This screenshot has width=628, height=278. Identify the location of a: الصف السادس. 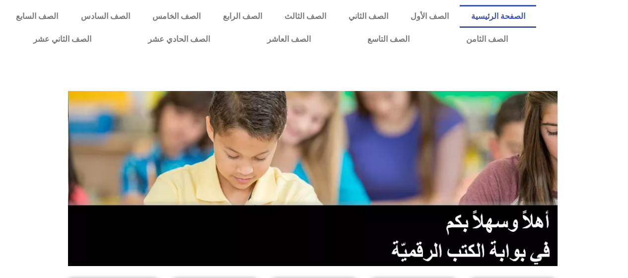
(105, 16).